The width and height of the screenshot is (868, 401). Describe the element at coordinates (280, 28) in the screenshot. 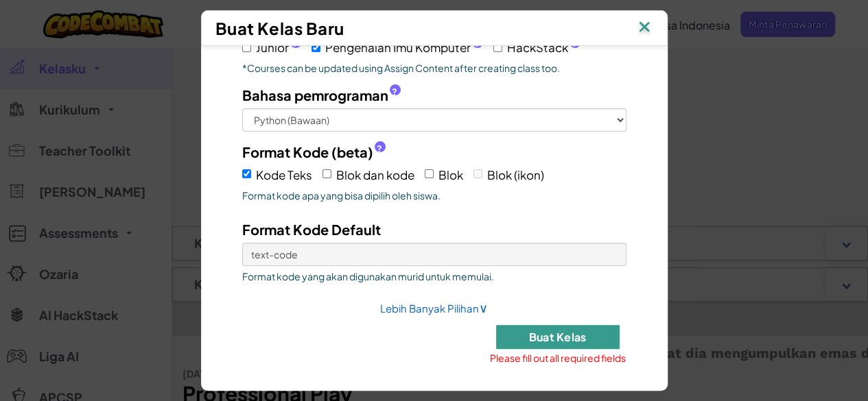

I see `span: Buat Kelas Baru` at that location.